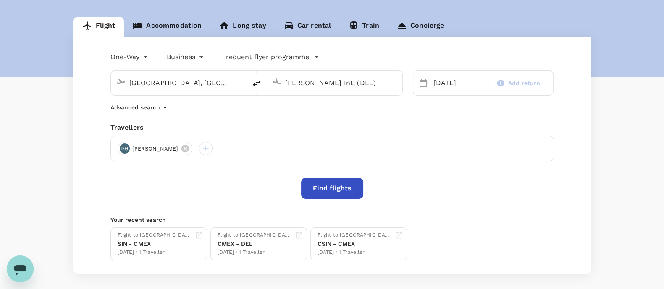 The height and width of the screenshot is (289, 664). Describe the element at coordinates (125, 149) in the screenshot. I see `div: DG` at that location.